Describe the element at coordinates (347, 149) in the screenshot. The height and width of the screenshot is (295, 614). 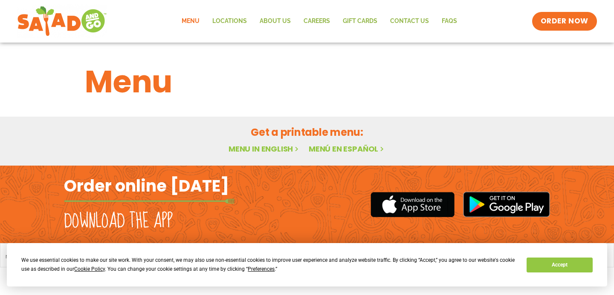
I see `a: Menú en español` at that location.